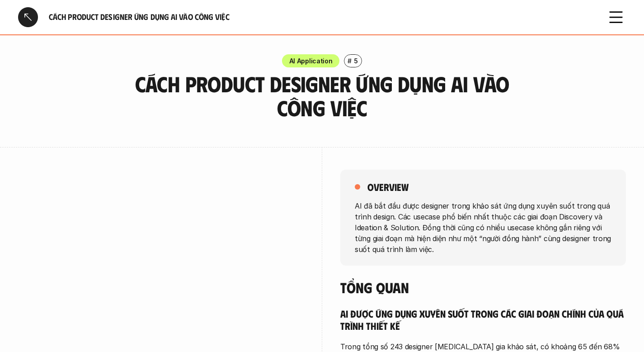 The width and height of the screenshot is (644, 352). I want to click on p: AI Application, so click(311, 61).